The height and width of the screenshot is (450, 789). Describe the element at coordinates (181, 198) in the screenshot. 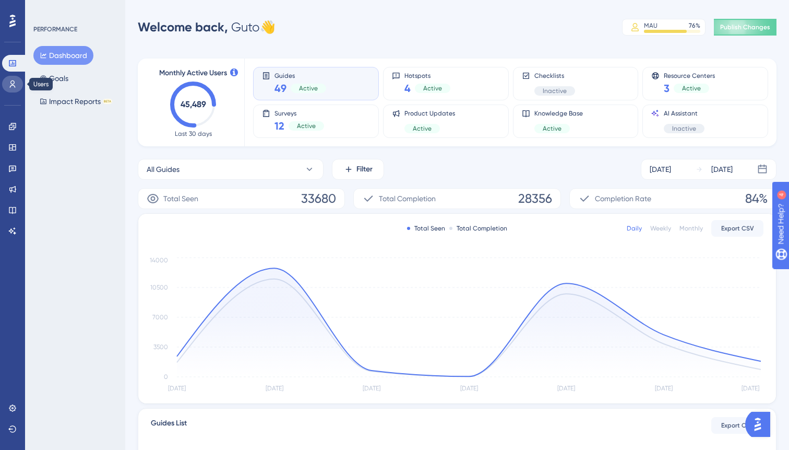

I see `span: Total Seen` at that location.